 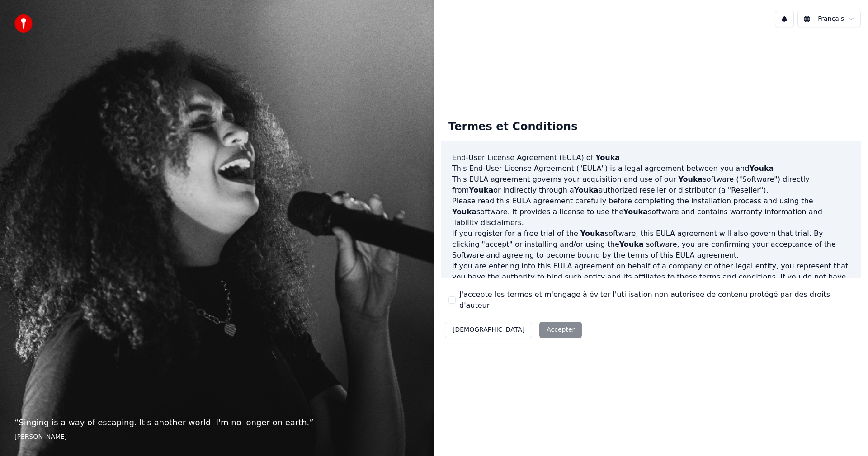 I want to click on p: This EULA agreement governs your acquisition and use of our software ("Software") directly from o..., so click(x=651, y=185).